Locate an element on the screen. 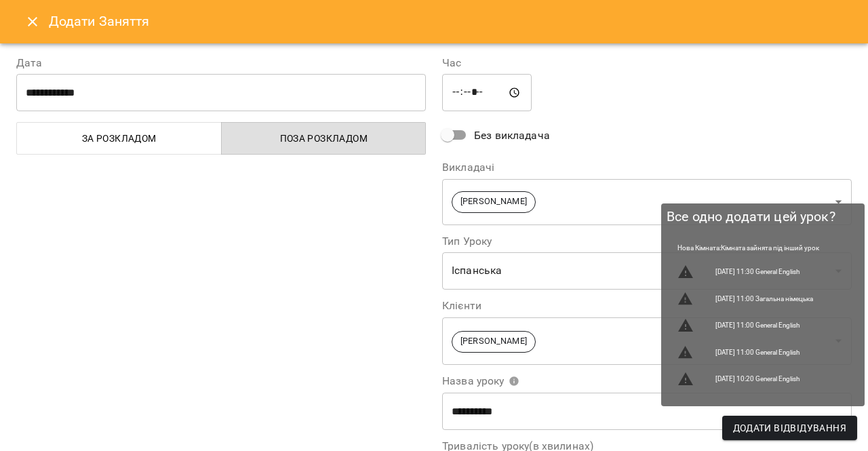 The height and width of the screenshot is (451, 868). span: Поза розкладом is located at coordinates (324, 138).